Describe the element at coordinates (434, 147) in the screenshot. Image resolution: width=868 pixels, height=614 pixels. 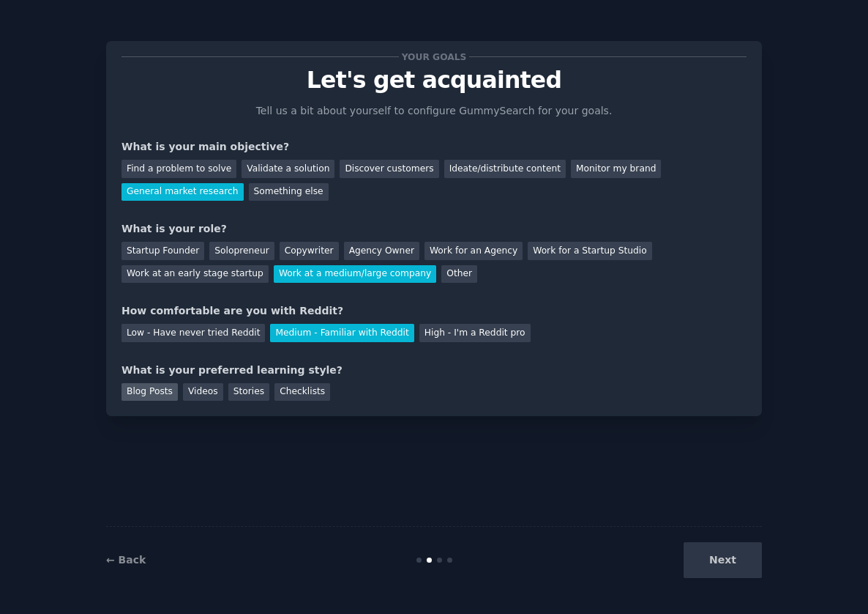
I see `div: What is your main objective?` at that location.